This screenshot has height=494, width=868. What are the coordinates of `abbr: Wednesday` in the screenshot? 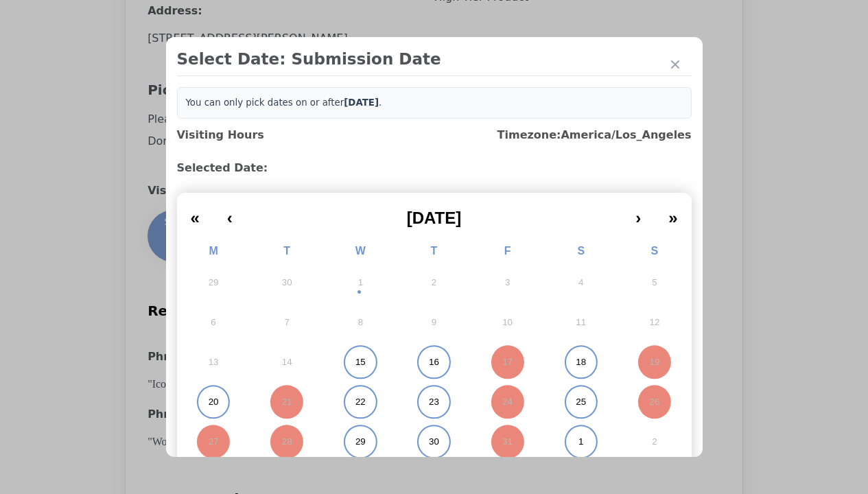 It's located at (360, 251).